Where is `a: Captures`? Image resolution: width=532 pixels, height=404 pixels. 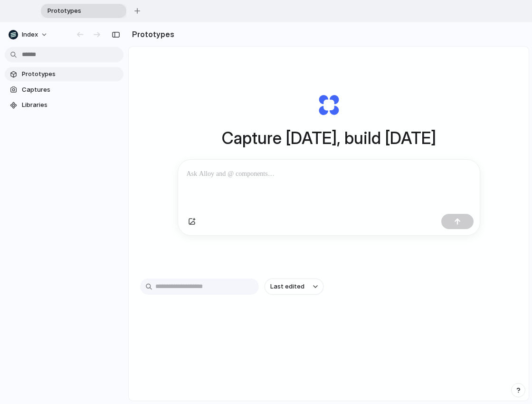 a: Captures is located at coordinates (64, 90).